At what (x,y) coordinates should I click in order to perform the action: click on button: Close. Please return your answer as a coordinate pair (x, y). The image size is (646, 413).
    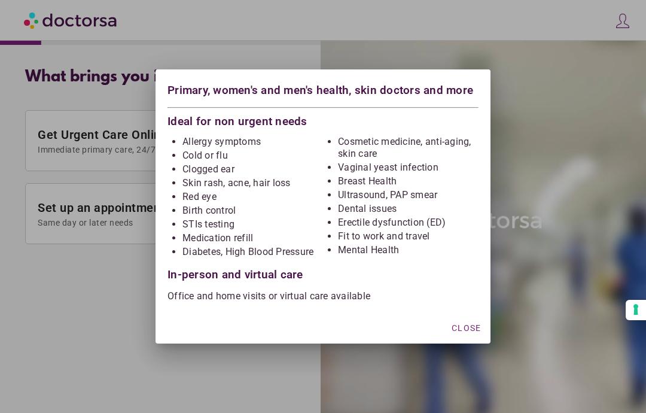
    Looking at the image, I should click on (466, 328).